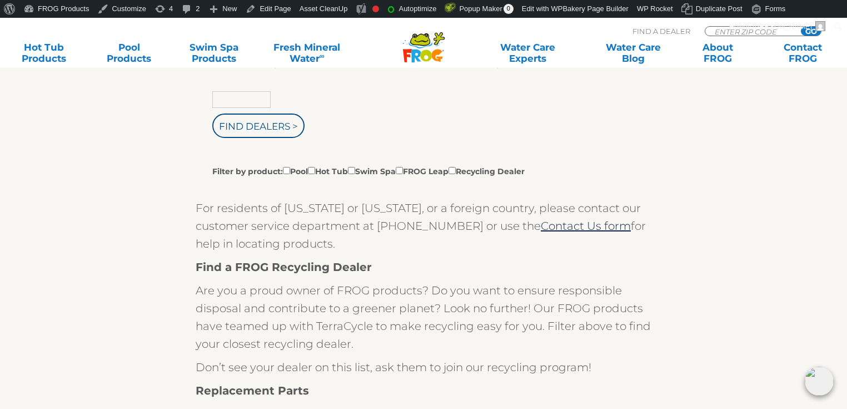  Describe the element at coordinates (820, 381) in the screenshot. I see `img: openIcon` at that location.